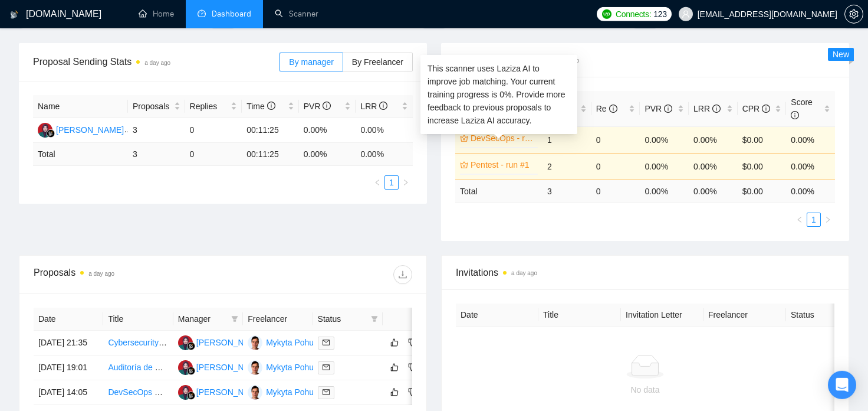  Describe the element at coordinates (405, 182) in the screenshot. I see `li: Next Page` at that location.